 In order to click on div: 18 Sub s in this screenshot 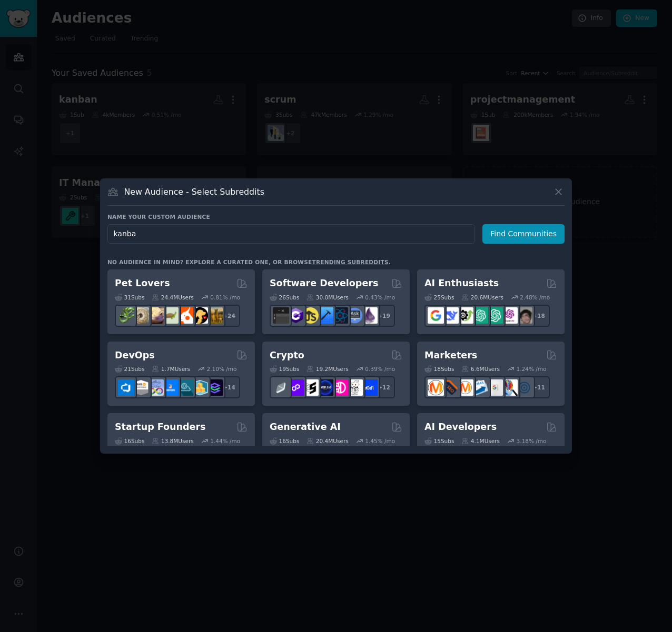, I will do `click(439, 369)`.